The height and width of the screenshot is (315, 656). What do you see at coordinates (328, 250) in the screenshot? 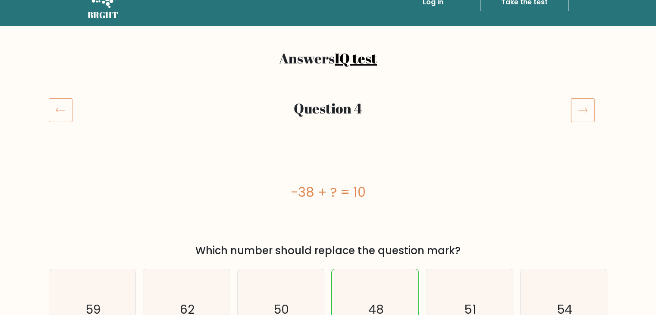
I see `div: Which number should replace the question mark?` at bounding box center [328, 250].